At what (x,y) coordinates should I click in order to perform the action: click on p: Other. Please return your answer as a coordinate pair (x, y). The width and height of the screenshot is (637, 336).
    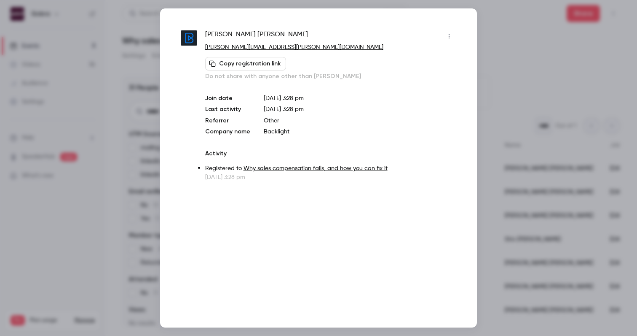
    Looking at the image, I should click on (360, 121).